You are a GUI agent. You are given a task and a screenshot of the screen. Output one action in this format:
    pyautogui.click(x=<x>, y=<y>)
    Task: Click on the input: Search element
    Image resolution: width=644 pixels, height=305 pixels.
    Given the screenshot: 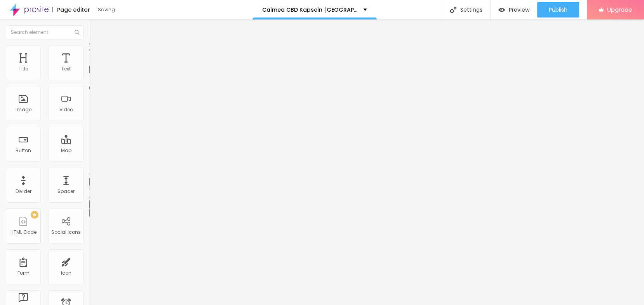 What is the action you would take?
    pyautogui.click(x=45, y=32)
    